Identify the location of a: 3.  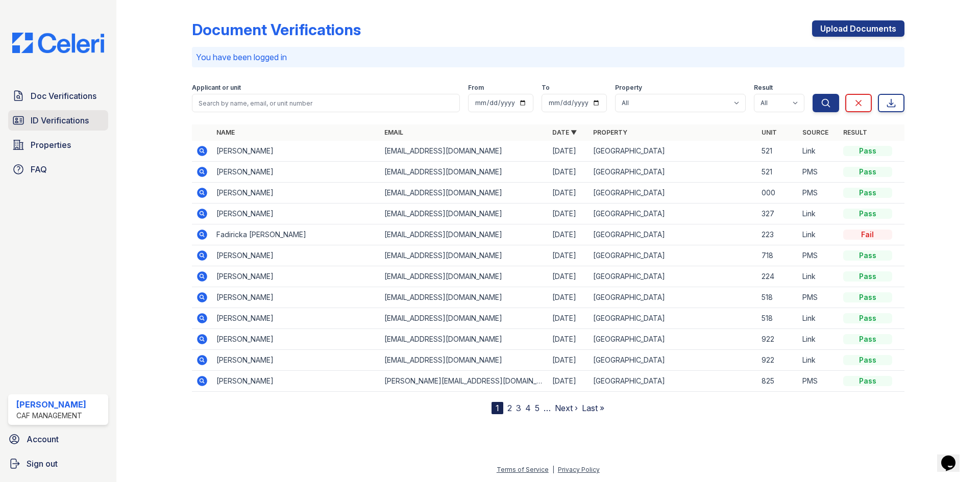
(519, 408).